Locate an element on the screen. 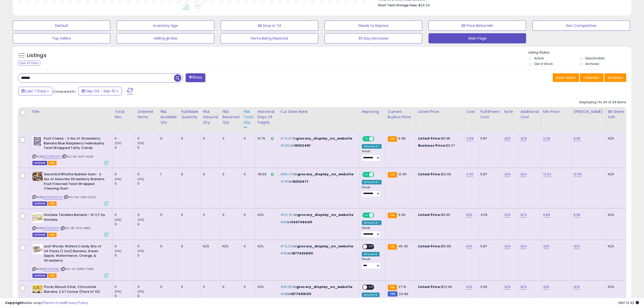 The width and height of the screenshot is (644, 308). b: Hostess Twinkies Banana - 10 CT by Hostess is located at coordinates (75, 218).